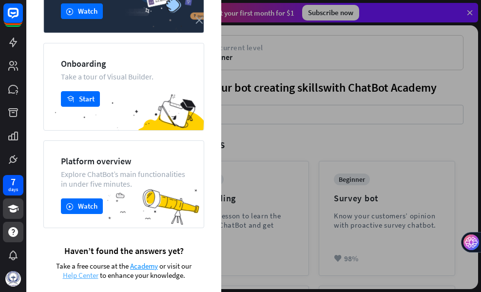 Image resolution: width=481 pixels, height=292 pixels. Describe the element at coordinates (175, 265) in the screenshot. I see `span: or visit our` at that location.